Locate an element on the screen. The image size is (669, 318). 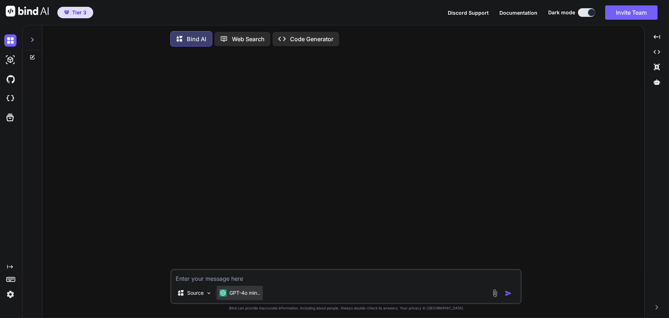
img: attachment is located at coordinates (495, 293).